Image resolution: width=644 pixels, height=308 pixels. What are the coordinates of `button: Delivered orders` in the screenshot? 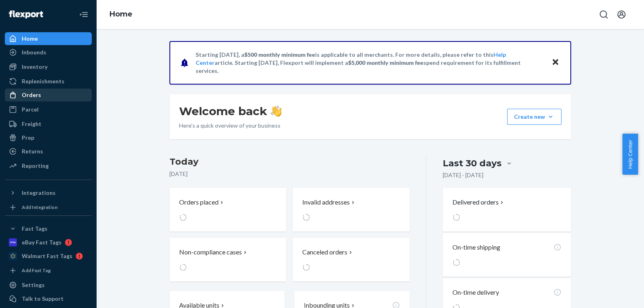 It's located at (479, 202).